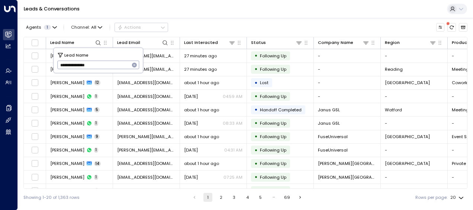 This screenshot has width=473, height=210. Describe the element at coordinates (97, 110) in the screenshot. I see `span: 5` at that location.